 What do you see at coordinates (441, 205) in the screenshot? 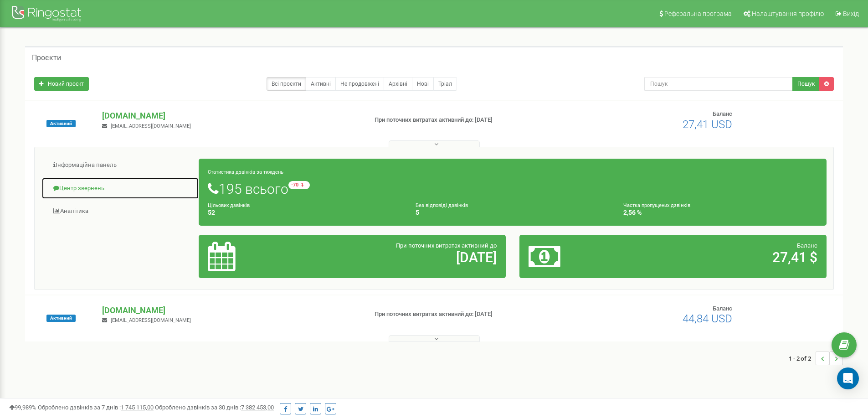
I see `small: Без відповіді дзвінків` at bounding box center [441, 205].